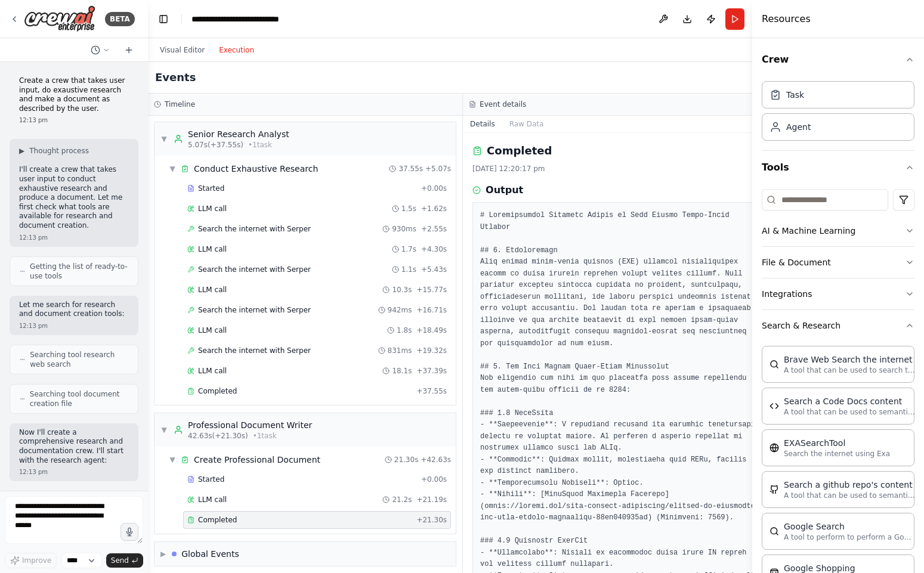 This screenshot has width=924, height=573. Describe the element at coordinates (79, 360) in the screenshot. I see `span: Searching tool research web search` at that location.